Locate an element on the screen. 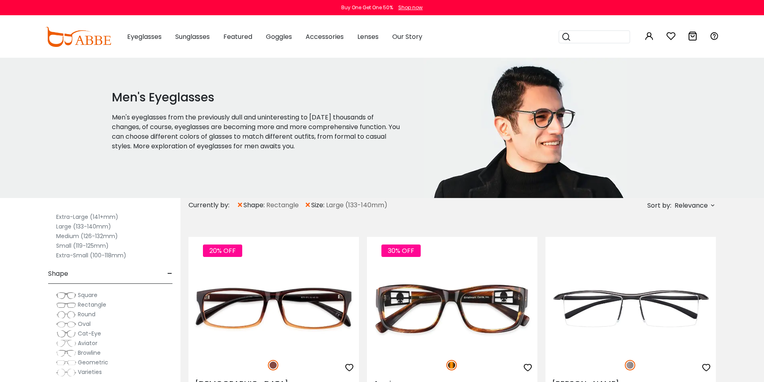 The image size is (764, 382). span: Oval is located at coordinates (84, 324).